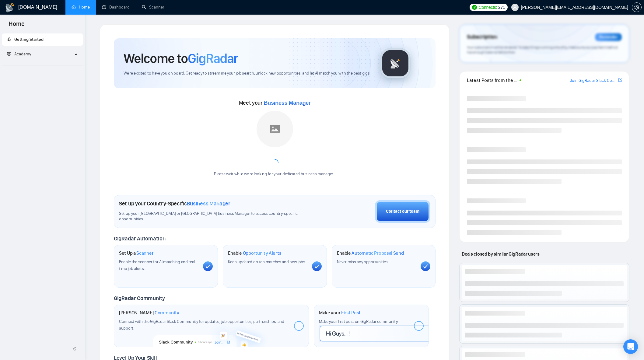  What do you see at coordinates (363, 262) in the screenshot?
I see `span: Never miss any opportunities.` at bounding box center [363, 262].